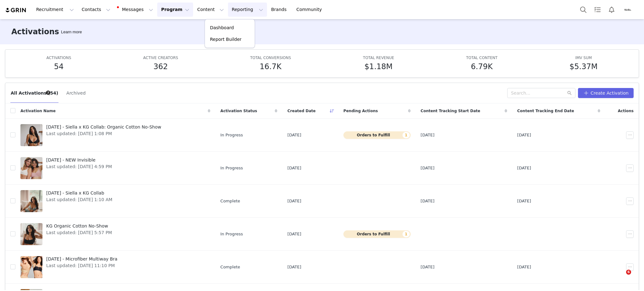 This screenshot has height=291, width=644. What do you see at coordinates (55, 10) in the screenshot?
I see `button: Recruitment` at bounding box center [55, 10].